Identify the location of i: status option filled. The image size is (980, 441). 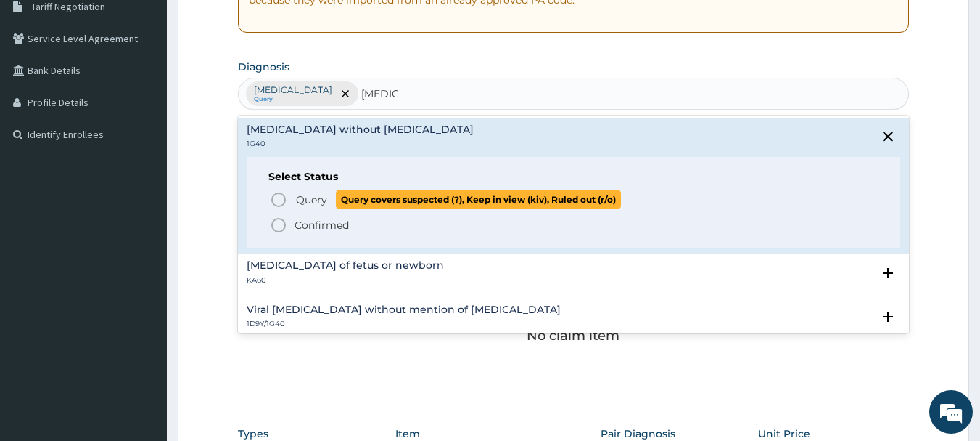
(279, 225).